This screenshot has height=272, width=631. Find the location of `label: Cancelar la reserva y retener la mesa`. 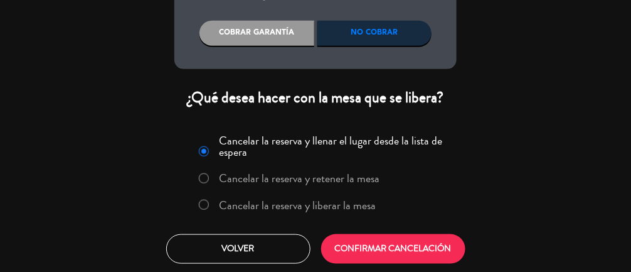

label: Cancelar la reserva y retener la mesa is located at coordinates (300, 178).